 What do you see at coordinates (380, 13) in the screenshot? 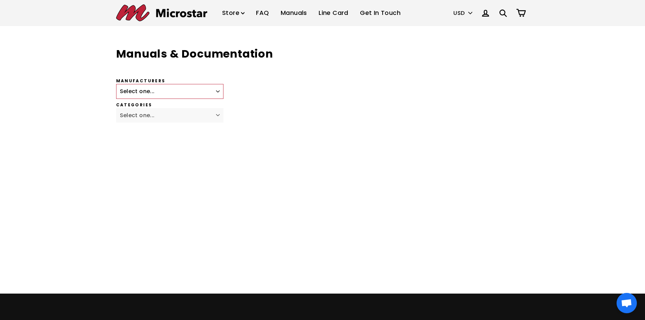
I see `a: Get In Touch` at bounding box center [380, 13].